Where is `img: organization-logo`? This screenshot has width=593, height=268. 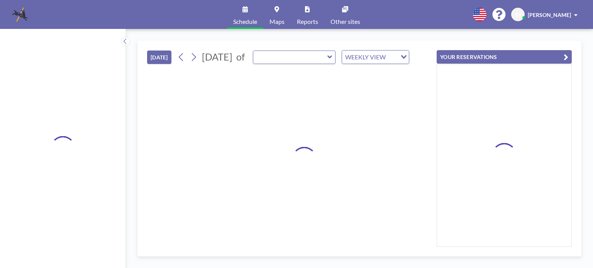 img: organization-logo is located at coordinates (20, 15).